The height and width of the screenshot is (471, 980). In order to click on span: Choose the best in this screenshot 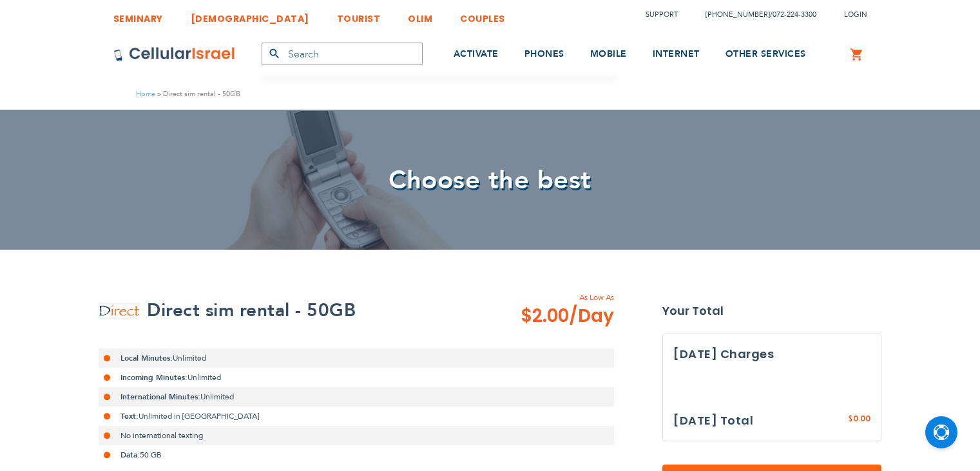, I will do `click(490, 180)`.